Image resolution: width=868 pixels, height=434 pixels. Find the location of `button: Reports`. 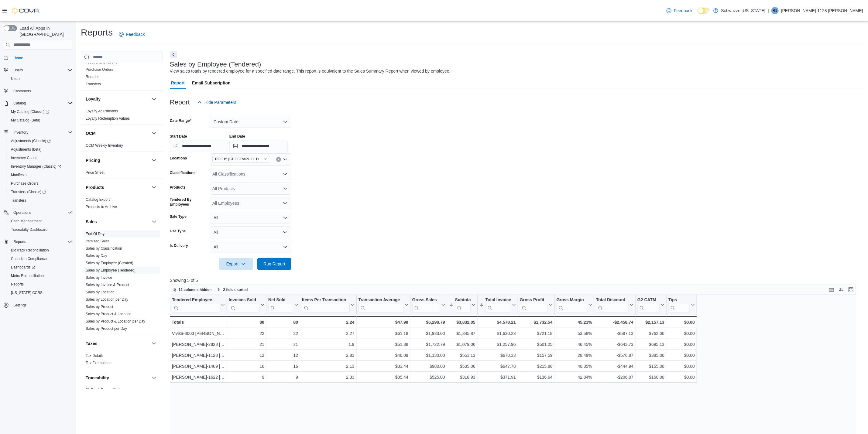

button: Reports is located at coordinates (38, 242).